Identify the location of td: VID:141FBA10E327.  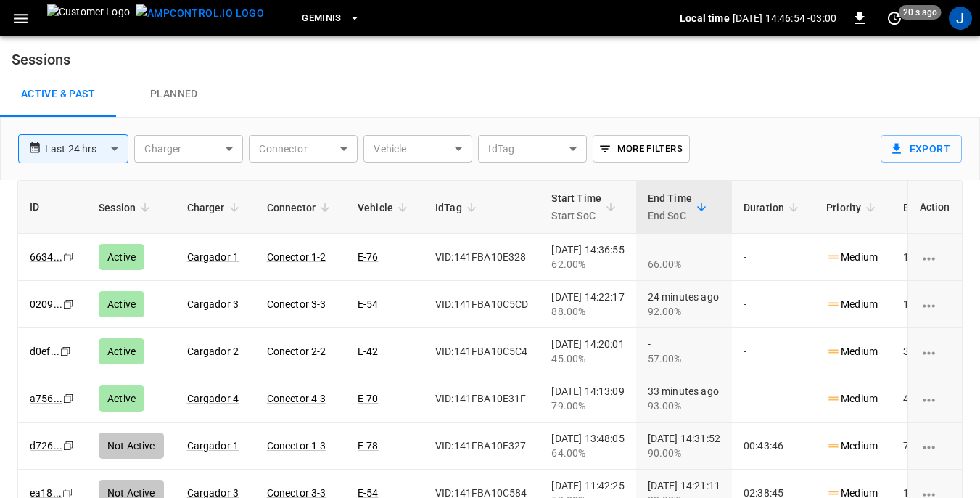
(481, 446).